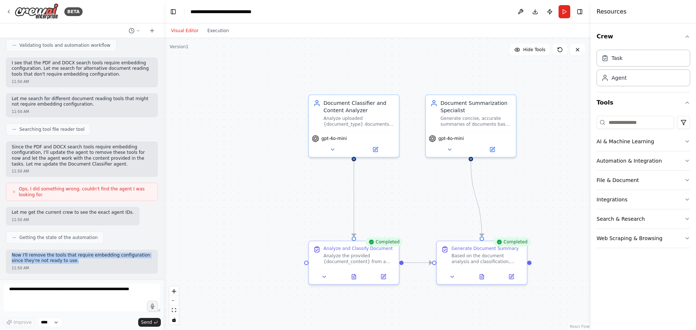 This screenshot has width=696, height=330. What do you see at coordinates (643, 180) in the screenshot?
I see `button: File & Document` at bounding box center [643, 180].